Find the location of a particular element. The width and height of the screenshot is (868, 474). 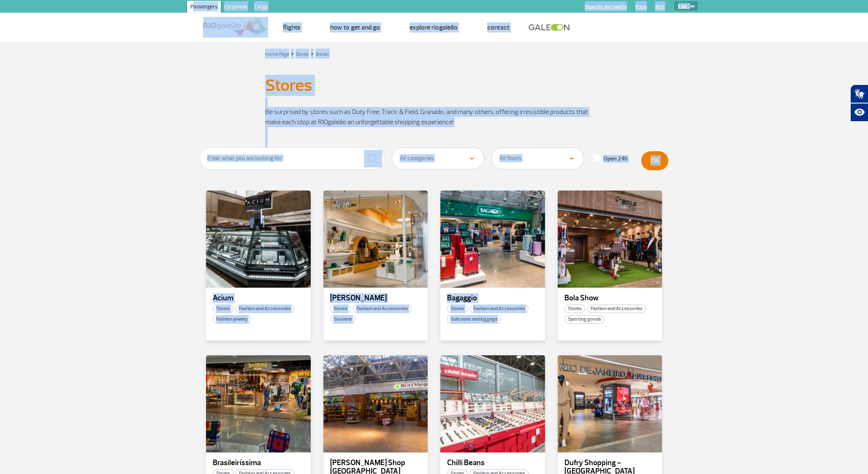

a: Press is located at coordinates (640, 7).